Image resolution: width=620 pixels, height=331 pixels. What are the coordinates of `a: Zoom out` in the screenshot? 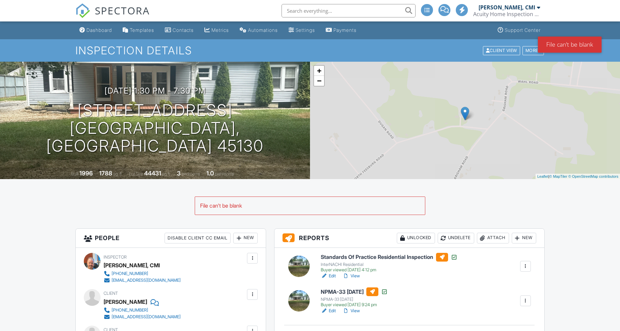 It's located at (319, 81).